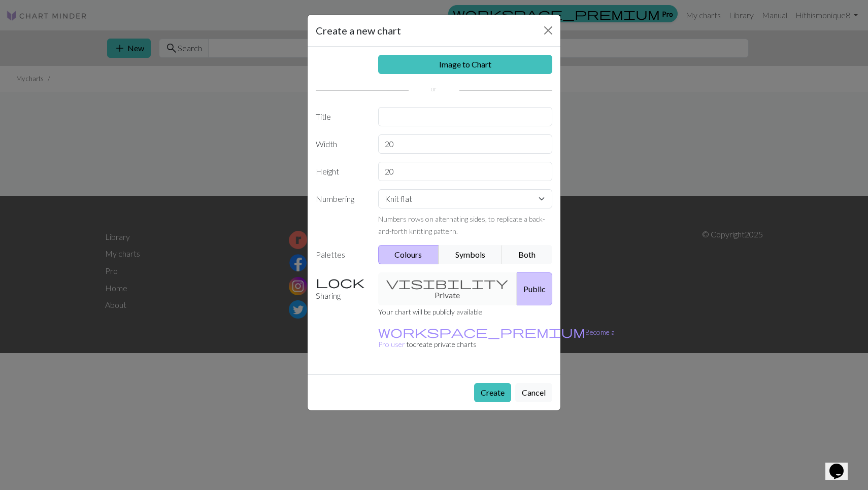 The image size is (868, 490). I want to click on button: Cancel, so click(534, 393).